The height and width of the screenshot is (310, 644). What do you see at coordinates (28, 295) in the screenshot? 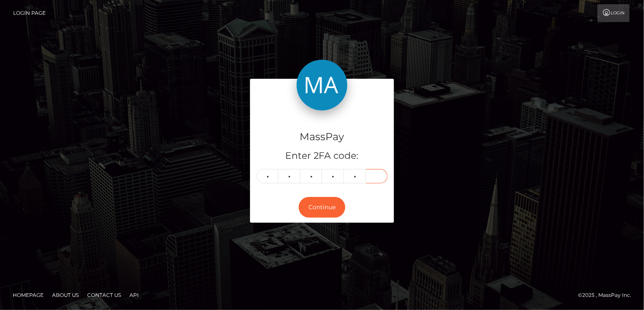
I see `a: Homepage` at bounding box center [28, 295].